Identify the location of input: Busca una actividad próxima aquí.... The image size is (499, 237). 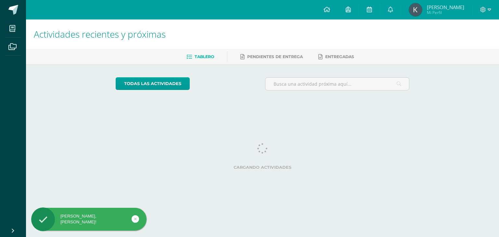
(337, 84).